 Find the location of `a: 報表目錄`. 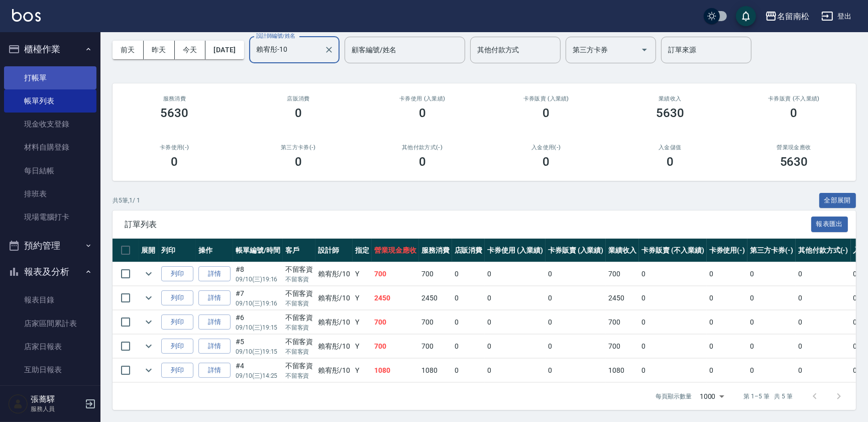

a: 報表目錄 is located at coordinates (50, 300).